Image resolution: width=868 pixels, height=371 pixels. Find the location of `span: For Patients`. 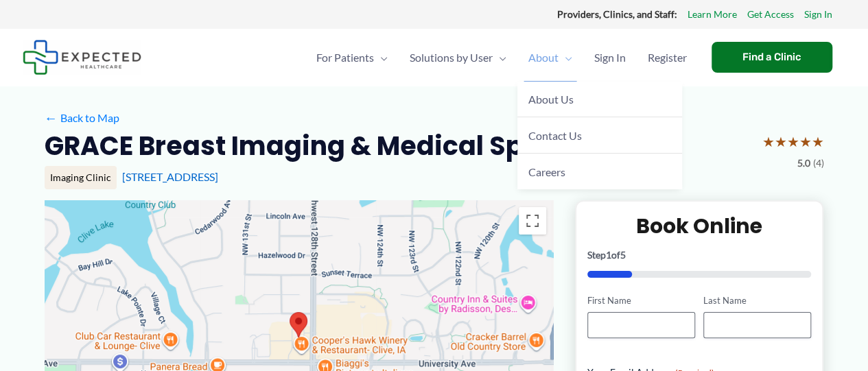

span: For Patients is located at coordinates (345, 57).